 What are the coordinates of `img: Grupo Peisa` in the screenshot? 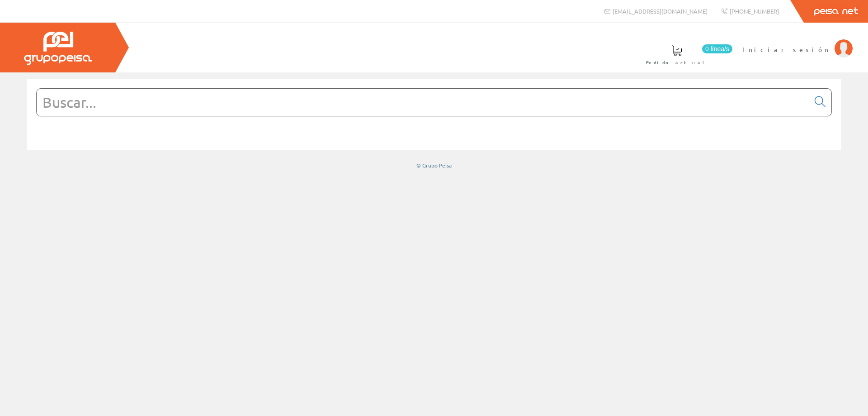 It's located at (58, 48).